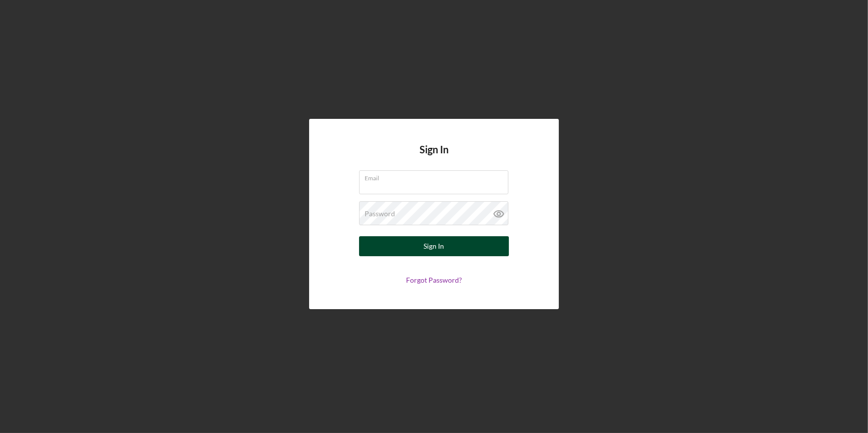  Describe the element at coordinates (379, 214) in the screenshot. I see `label: Password` at that location.